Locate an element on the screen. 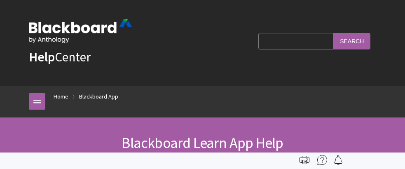 Image resolution: width=405 pixels, height=169 pixels. img: Print is located at coordinates (304, 160).